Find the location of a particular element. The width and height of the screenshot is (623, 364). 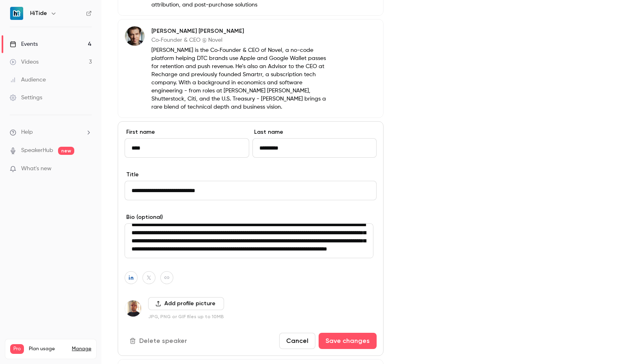

a: Manage is located at coordinates (82, 349).